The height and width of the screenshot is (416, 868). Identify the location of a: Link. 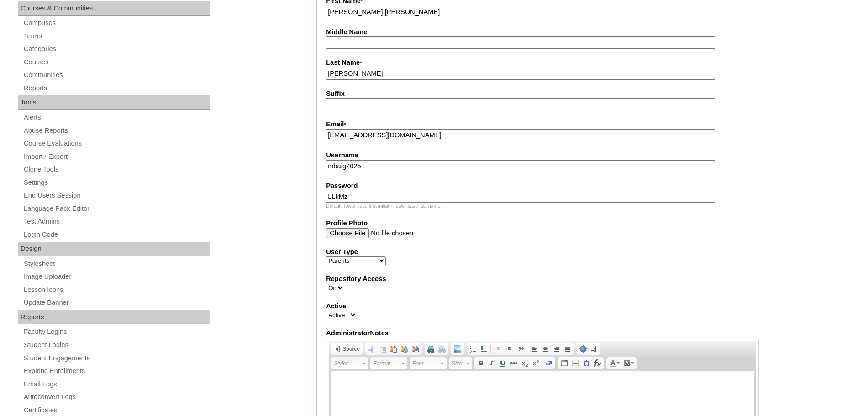
(431, 349).